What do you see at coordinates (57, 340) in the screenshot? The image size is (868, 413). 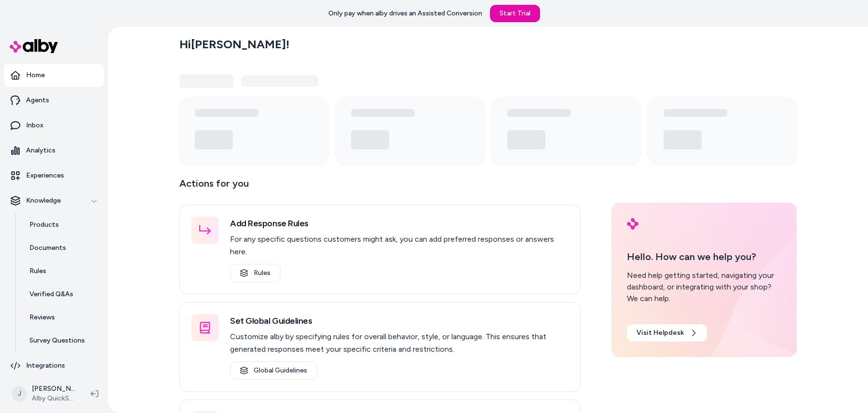 I see `p: Survey Questions` at bounding box center [57, 340].